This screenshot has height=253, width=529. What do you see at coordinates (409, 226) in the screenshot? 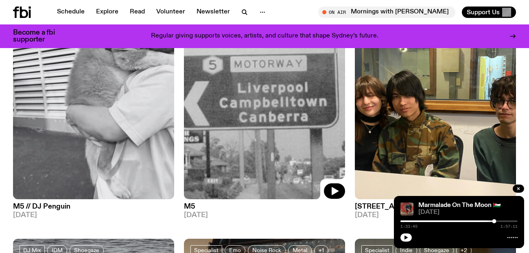
I see `span: 1:33:45` at bounding box center [409, 226].